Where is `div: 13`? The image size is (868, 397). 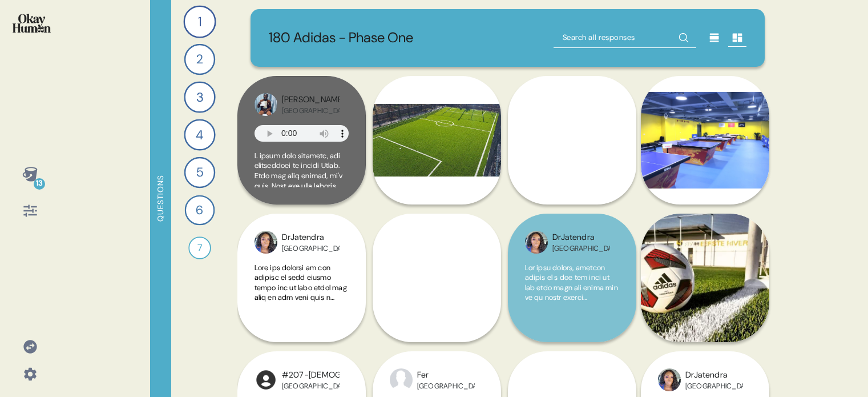 div: 13 is located at coordinates (39, 183).